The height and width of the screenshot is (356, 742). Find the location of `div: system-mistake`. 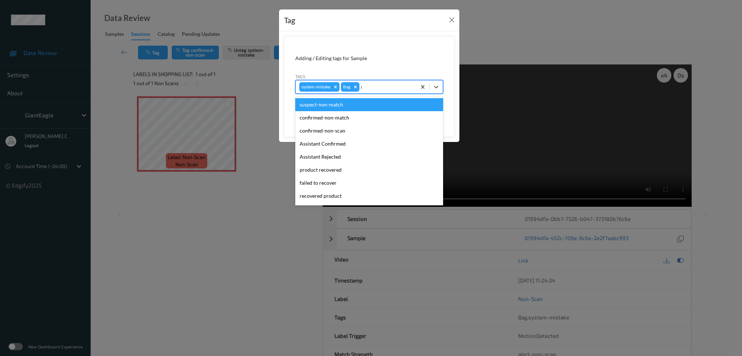

div: system-mistake is located at coordinates (315, 87).